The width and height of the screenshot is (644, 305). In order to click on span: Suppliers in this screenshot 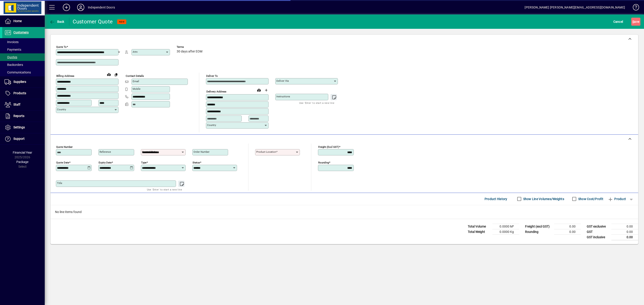, I will do `click(20, 82)`.